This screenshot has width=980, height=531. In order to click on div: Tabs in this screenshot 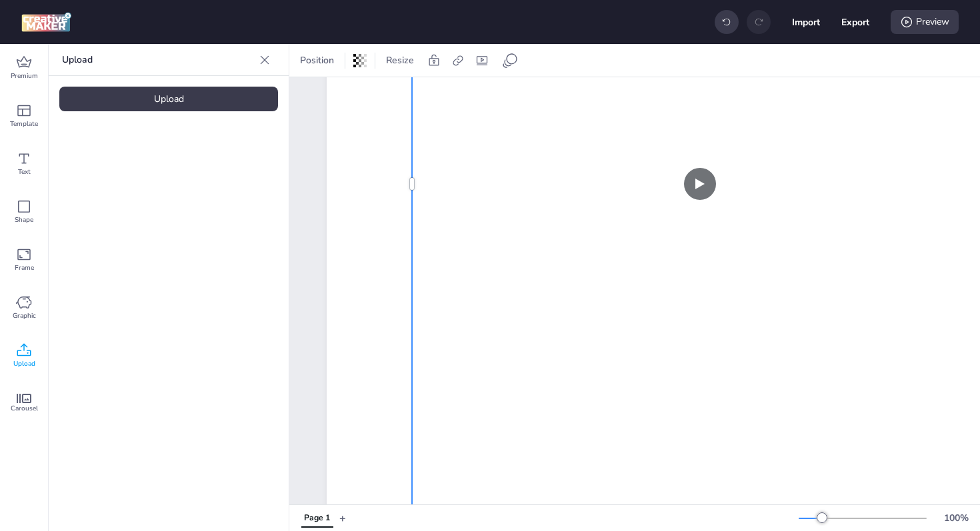, I will do `click(317, 518)`.